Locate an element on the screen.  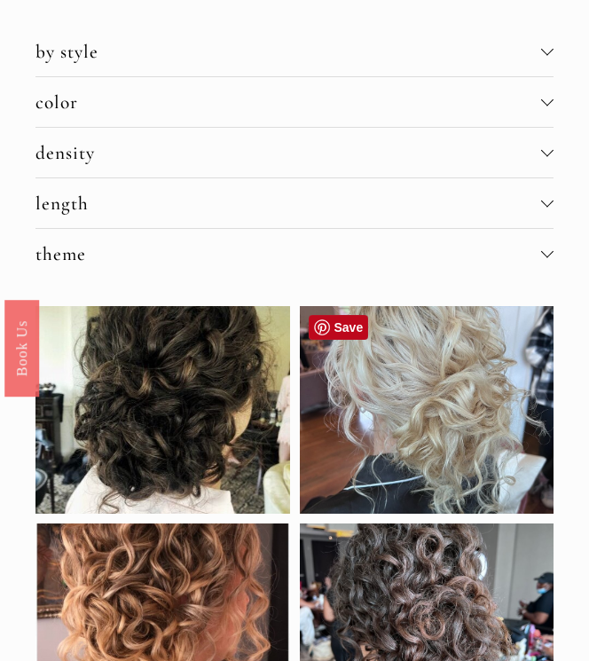
span: theme is located at coordinates (288, 254).